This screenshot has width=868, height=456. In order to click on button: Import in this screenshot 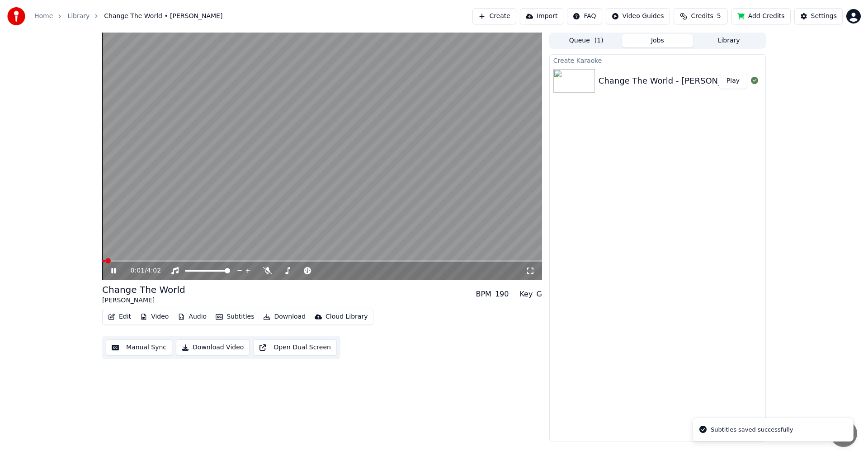, I will do `click(542, 16)`.